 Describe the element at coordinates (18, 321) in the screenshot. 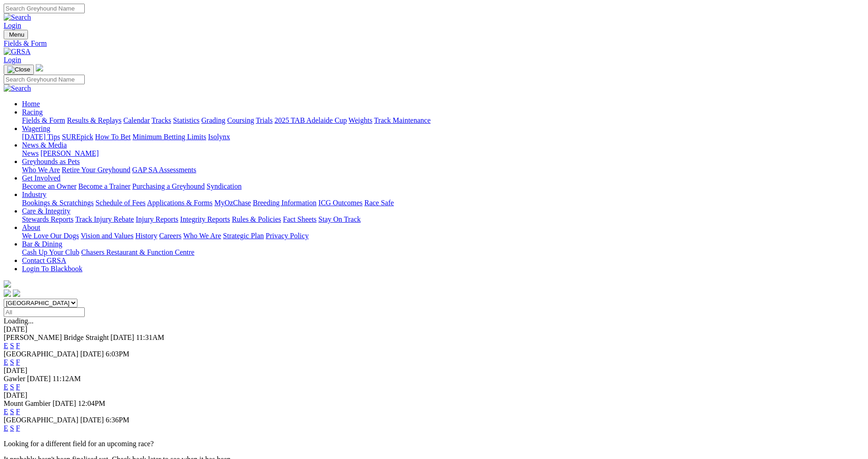

I see `span: Loading...` at that location.